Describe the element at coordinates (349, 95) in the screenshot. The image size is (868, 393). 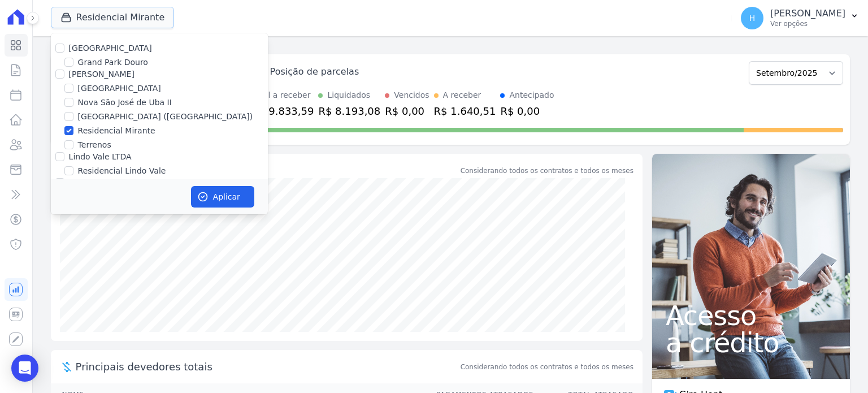
I see `div: Liquidados` at that location.